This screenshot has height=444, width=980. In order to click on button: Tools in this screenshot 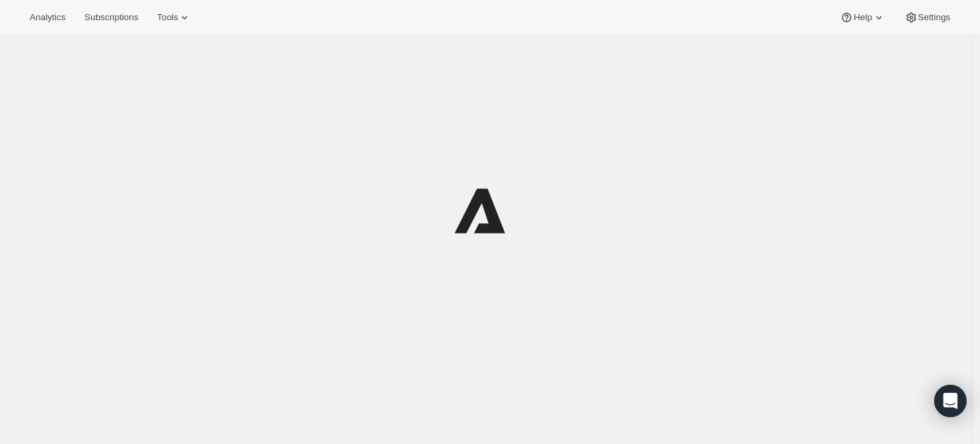, I will do `click(173, 18)`.